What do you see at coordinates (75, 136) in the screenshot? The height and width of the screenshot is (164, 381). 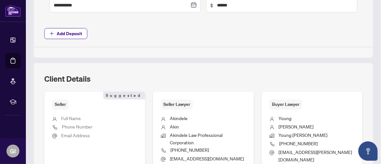 I see `span: Email Address` at bounding box center [75, 136].